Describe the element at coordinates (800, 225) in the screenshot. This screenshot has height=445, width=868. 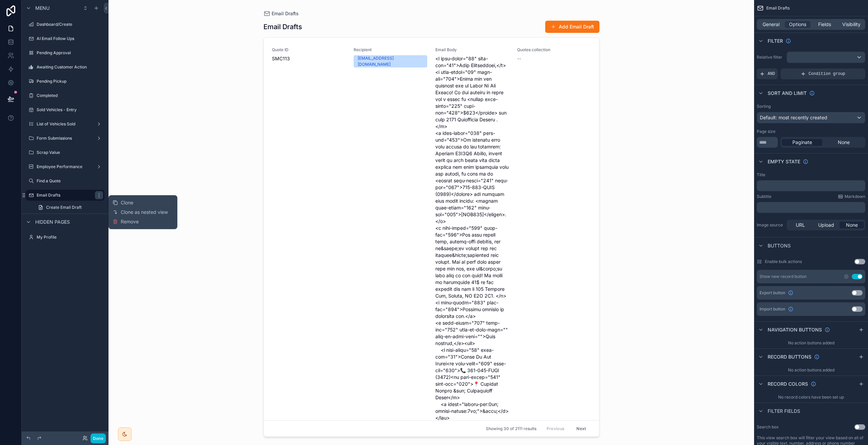
I see `span: URL` at that location.